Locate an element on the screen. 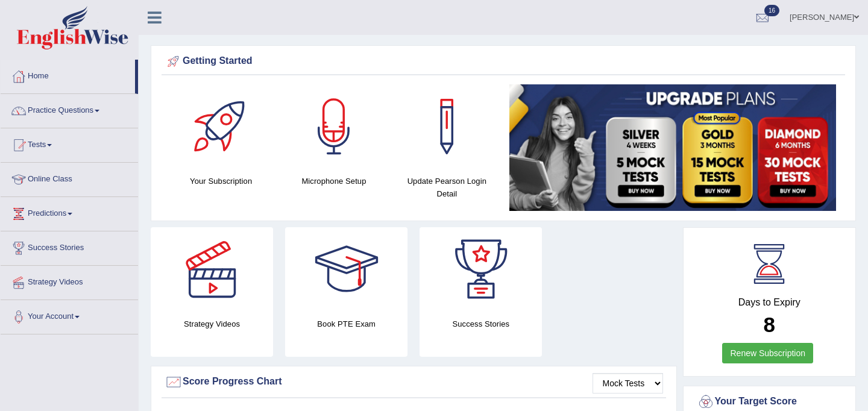 The image size is (868, 411). a: Practice Questions is located at coordinates (69, 109).